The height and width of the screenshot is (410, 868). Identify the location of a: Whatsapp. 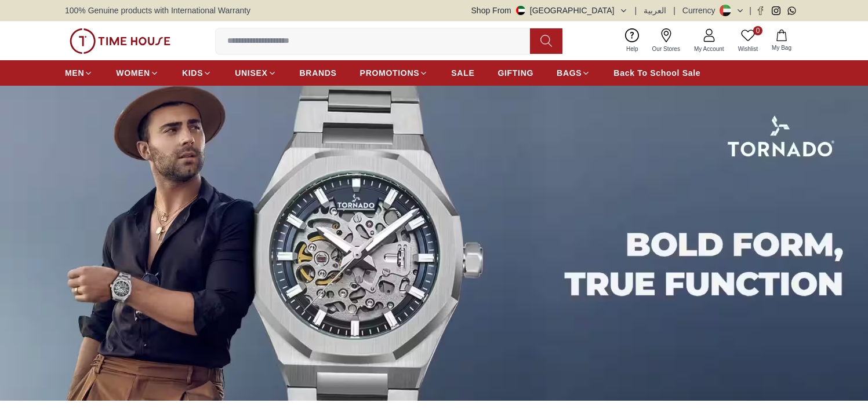
(791, 10).